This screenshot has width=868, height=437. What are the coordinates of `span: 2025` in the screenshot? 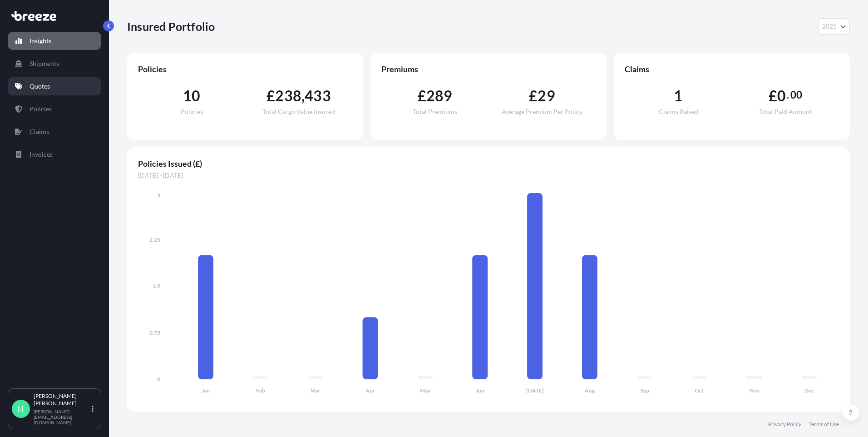 It's located at (830, 26).